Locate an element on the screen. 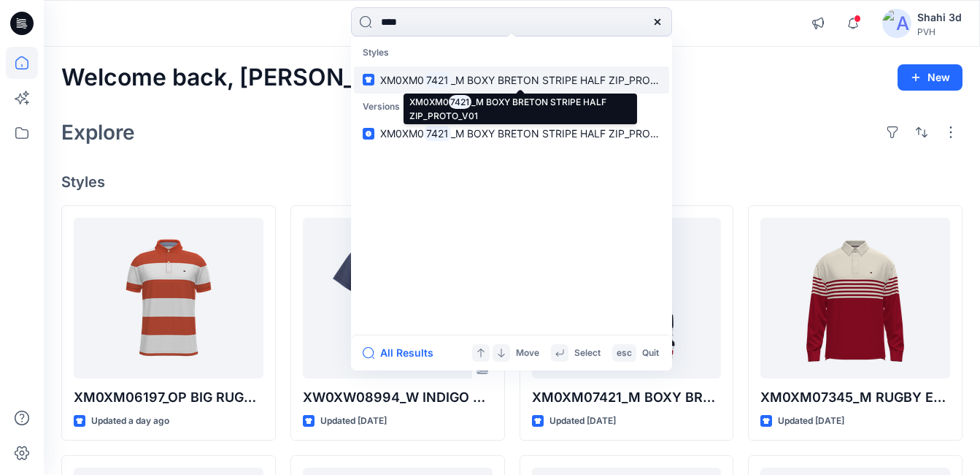 This screenshot has width=980, height=475. p: Move is located at coordinates (528, 353).